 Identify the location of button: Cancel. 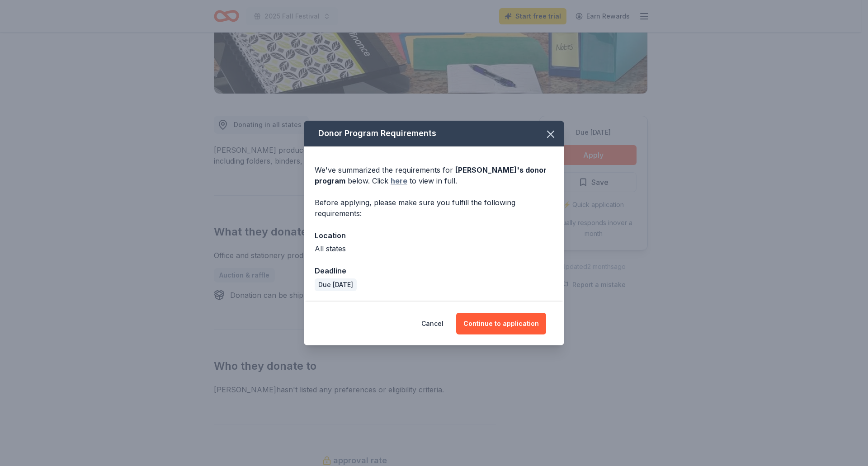
(432, 324).